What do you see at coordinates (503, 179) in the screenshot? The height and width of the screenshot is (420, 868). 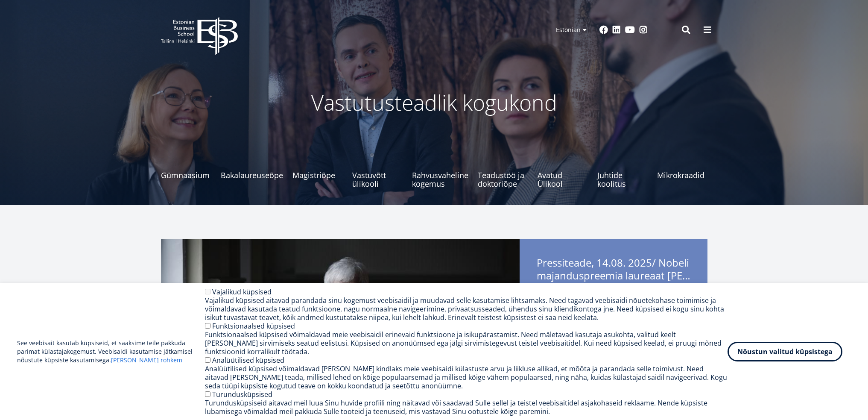 I see `span: Teadustöö ja doktoriõpe` at bounding box center [503, 179].